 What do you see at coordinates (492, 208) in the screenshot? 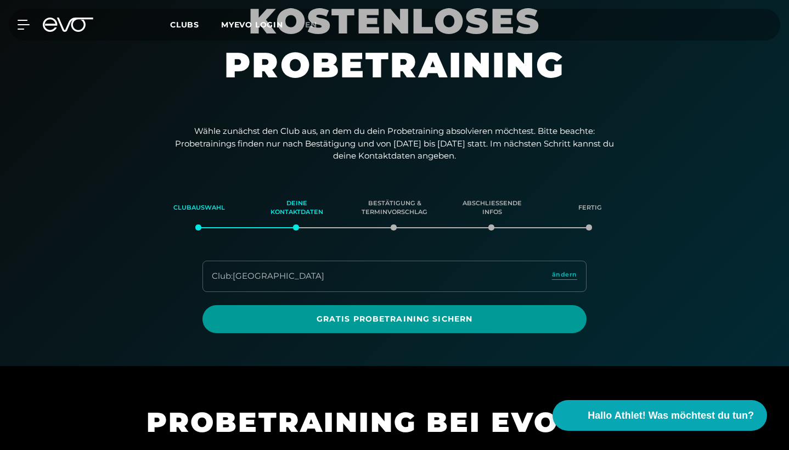
I see `div: Abschließende Infos` at bounding box center [492, 208].